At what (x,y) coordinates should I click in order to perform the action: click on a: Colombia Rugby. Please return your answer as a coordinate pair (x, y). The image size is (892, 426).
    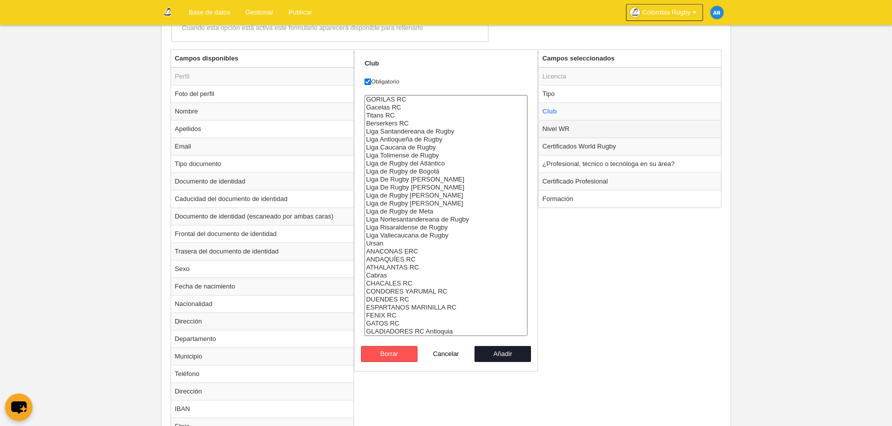
    Looking at the image, I should click on (664, 12).